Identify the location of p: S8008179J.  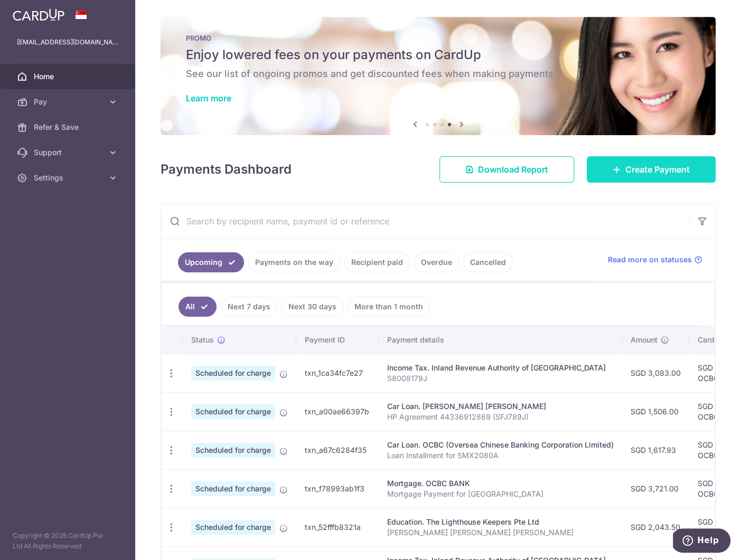
(500, 378).